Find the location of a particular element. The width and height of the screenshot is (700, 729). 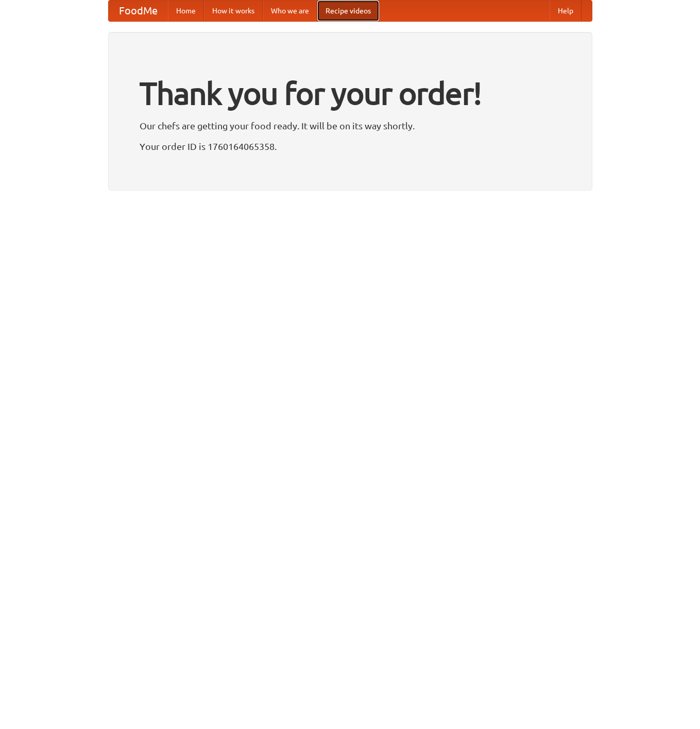

a: Help is located at coordinates (565, 10).